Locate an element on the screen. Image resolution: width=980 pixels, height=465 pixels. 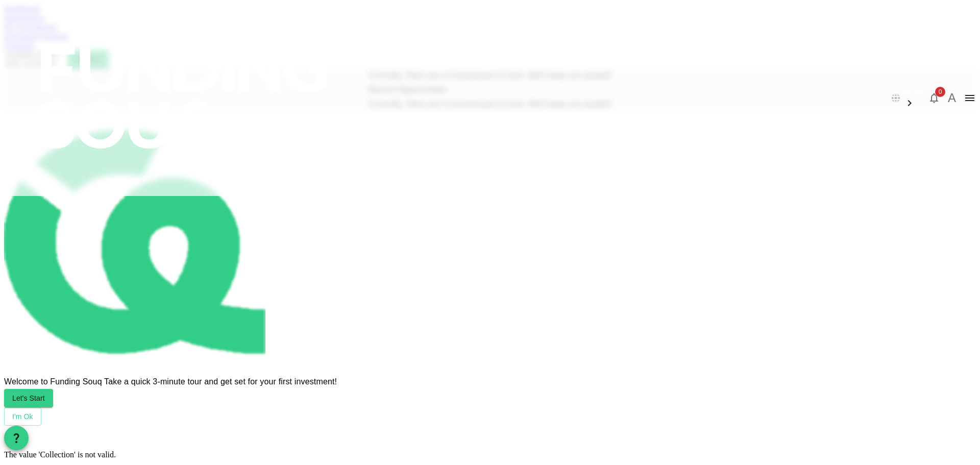
button: A is located at coordinates (952, 98).